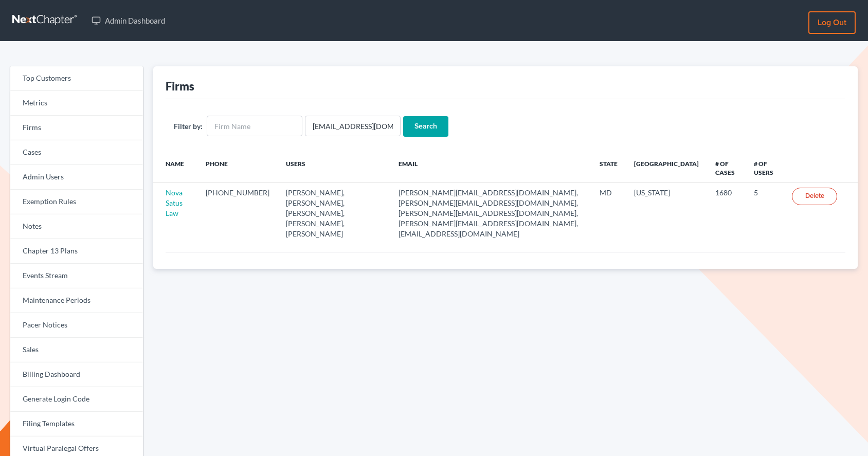 This screenshot has width=868, height=456. I want to click on th: # of Cases, so click(726, 168).